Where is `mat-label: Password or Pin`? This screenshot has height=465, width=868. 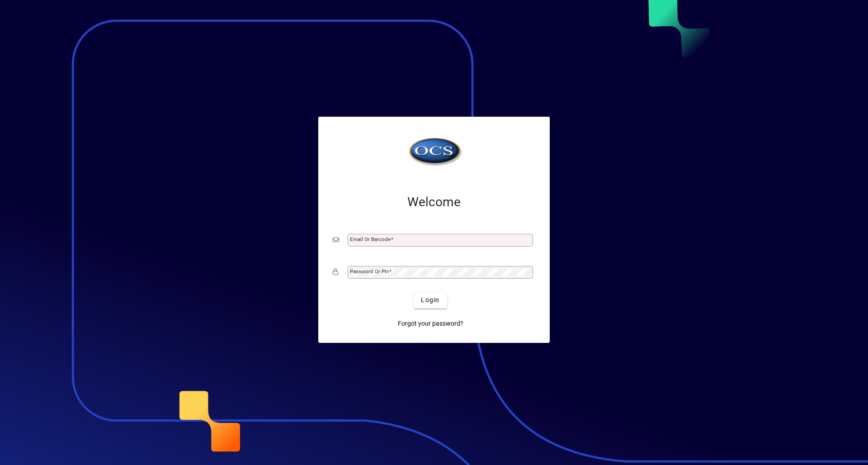 mat-label: Password or Pin is located at coordinates (369, 271).